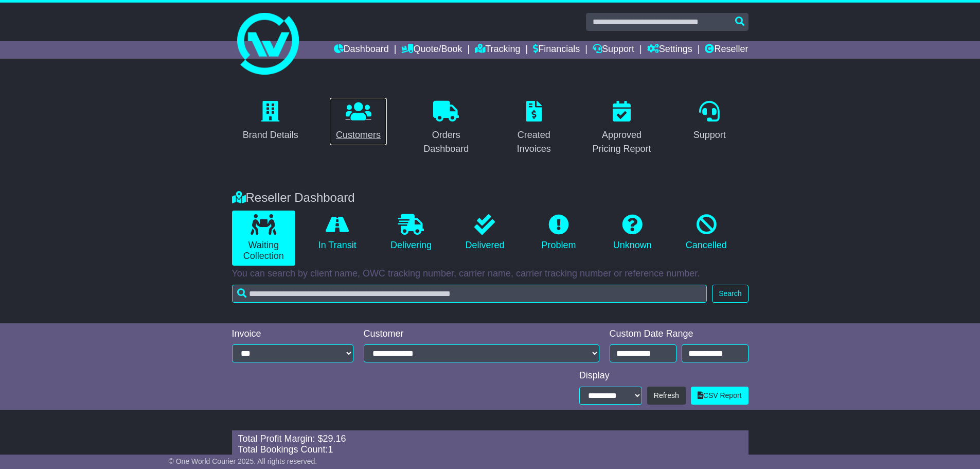  What do you see at coordinates (270, 135) in the screenshot?
I see `div: Brand Details` at bounding box center [270, 135].